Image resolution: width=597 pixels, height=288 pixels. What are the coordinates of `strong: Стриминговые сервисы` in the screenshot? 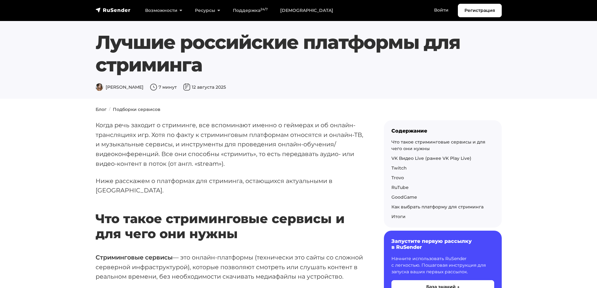 It's located at (134, 257).